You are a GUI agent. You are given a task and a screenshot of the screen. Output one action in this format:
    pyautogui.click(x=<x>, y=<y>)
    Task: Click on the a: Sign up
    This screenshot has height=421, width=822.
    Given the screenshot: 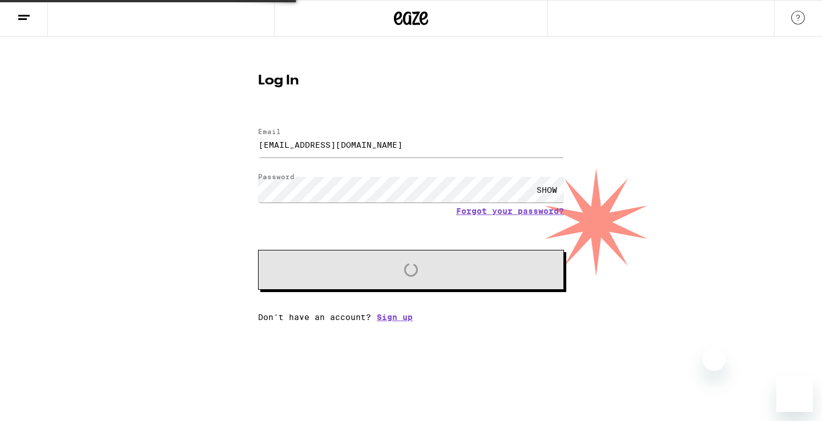 What is the action you would take?
    pyautogui.click(x=394, y=317)
    